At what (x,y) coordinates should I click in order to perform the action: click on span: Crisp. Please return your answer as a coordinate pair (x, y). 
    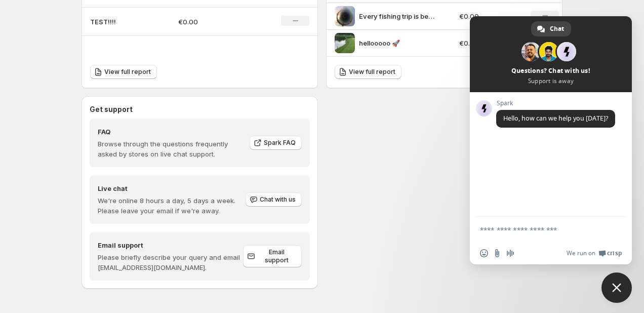
    Looking at the image, I should click on (614, 253).